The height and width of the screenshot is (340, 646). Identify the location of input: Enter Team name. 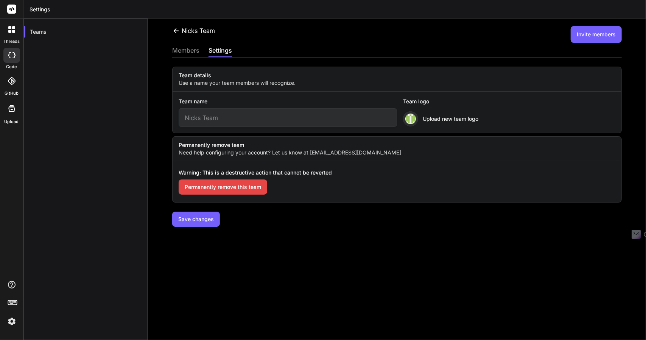
(287, 117).